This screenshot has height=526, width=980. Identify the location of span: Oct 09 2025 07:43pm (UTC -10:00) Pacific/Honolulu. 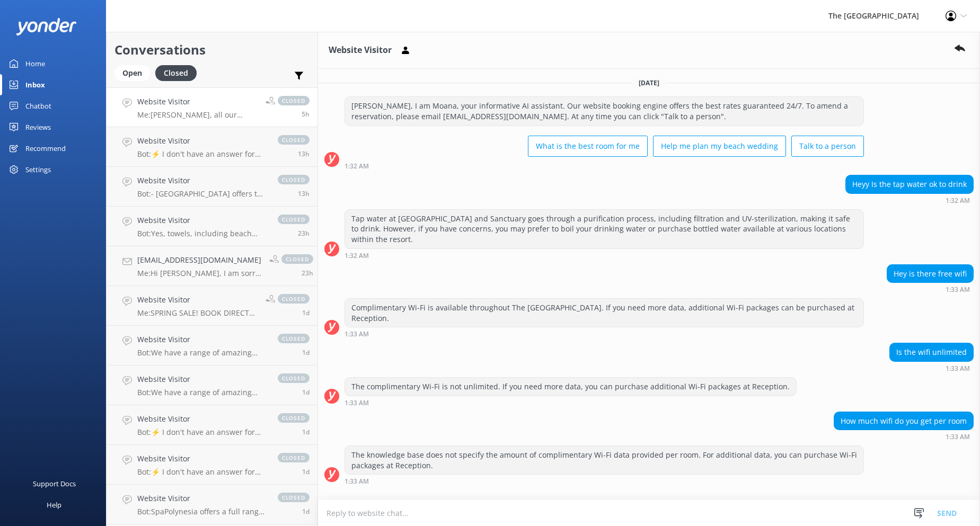
(304, 194).